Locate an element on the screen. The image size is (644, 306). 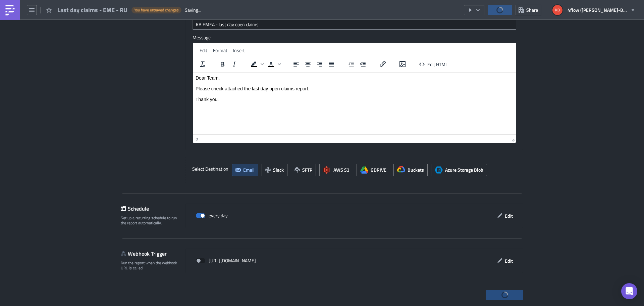
button: Align left is located at coordinates (297, 64).